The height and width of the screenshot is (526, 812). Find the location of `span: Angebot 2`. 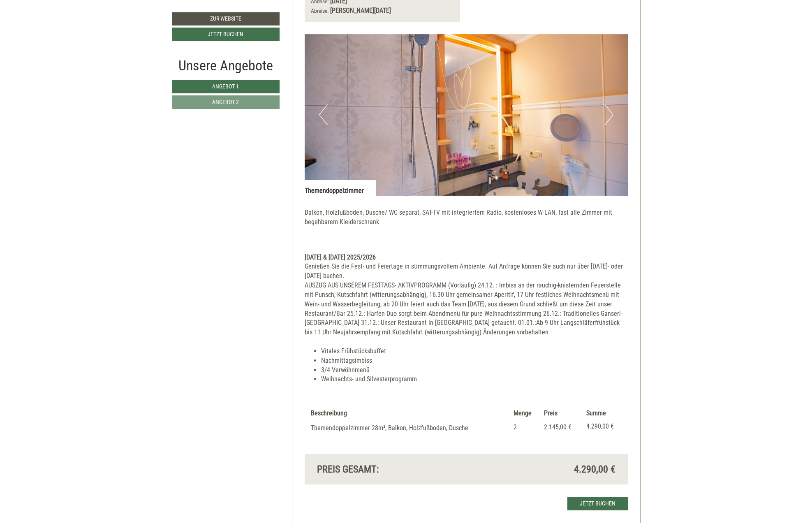

span: Angebot 2 is located at coordinates (225, 102).